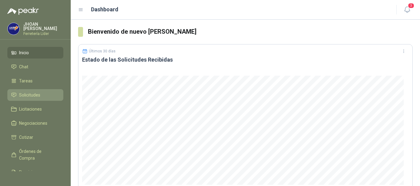  I want to click on img: Company Logo, so click(14, 29).